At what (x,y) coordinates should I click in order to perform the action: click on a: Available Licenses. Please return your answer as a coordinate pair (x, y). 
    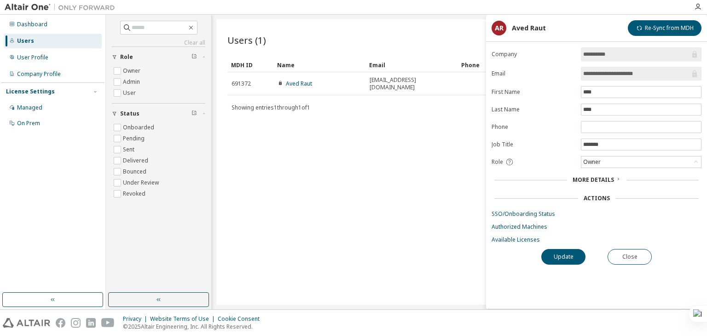
    Looking at the image, I should click on (596, 240).